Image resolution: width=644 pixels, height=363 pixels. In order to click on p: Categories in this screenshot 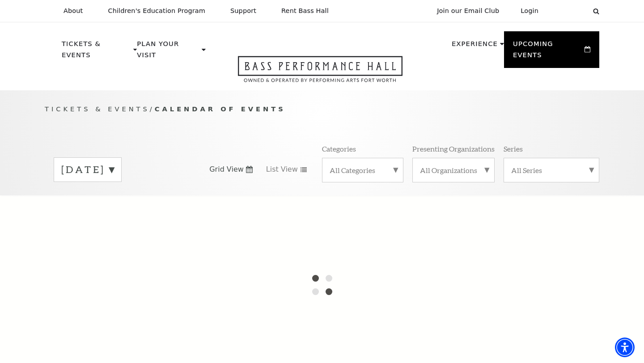, I will do `click(339, 148)`.